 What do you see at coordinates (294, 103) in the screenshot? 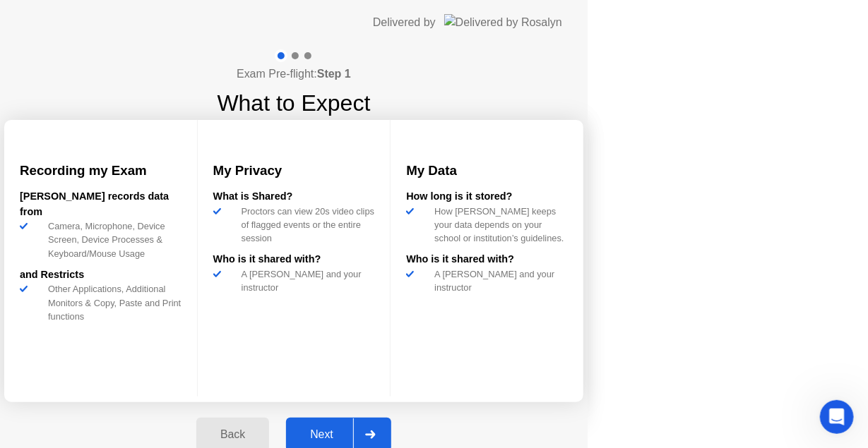
I see `h1: What to Expect` at bounding box center [294, 103].